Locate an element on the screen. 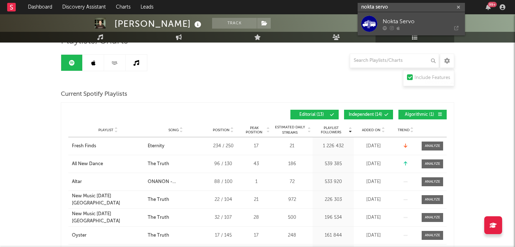  div: 22 / 104 is located at coordinates (223, 200).